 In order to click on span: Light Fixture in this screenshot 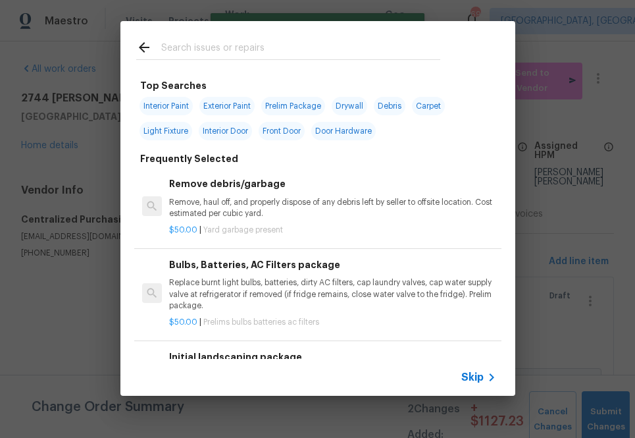, I will do `click(166, 131)`.